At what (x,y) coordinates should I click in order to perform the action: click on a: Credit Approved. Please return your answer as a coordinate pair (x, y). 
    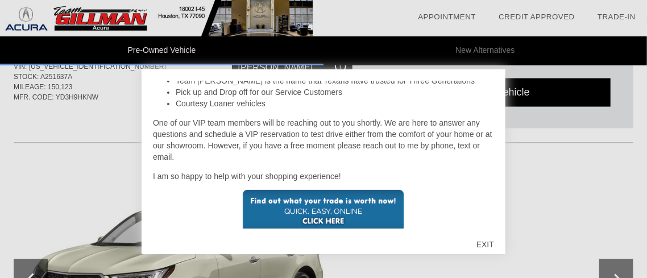
    Looking at the image, I should click on (537, 16).